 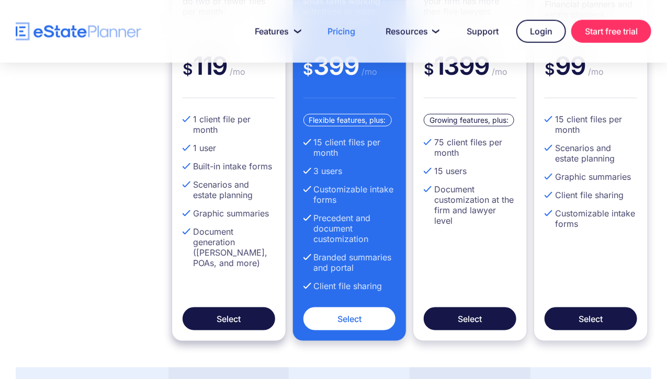 I want to click on a: Features, so click(x=276, y=31).